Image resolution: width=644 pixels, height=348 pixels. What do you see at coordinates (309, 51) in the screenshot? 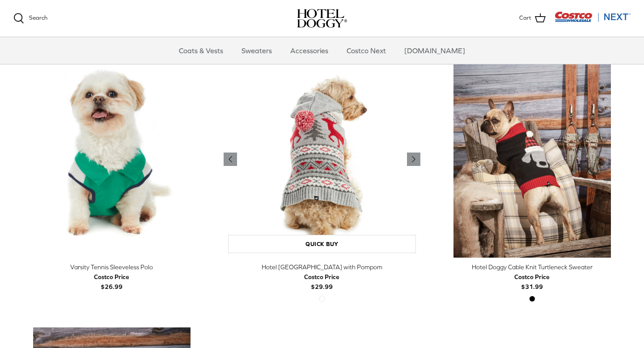
I see `a: Accessories` at bounding box center [309, 51].